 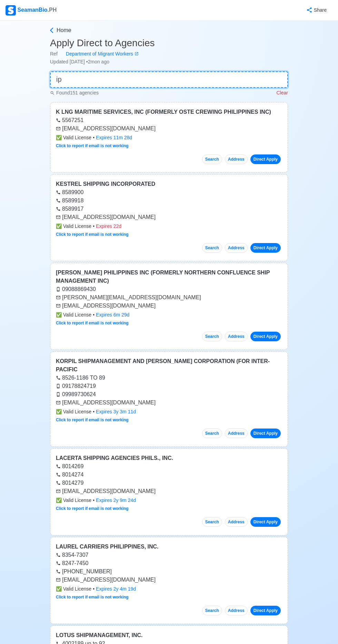 What do you see at coordinates (70, 192) in the screenshot?
I see `a: 8589900` at bounding box center [70, 192].